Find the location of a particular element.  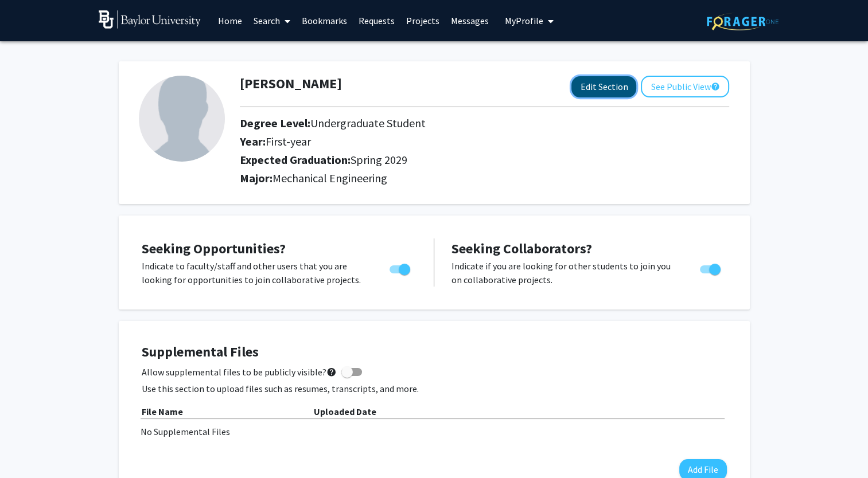

span: Spring 2029 is located at coordinates (379, 160).